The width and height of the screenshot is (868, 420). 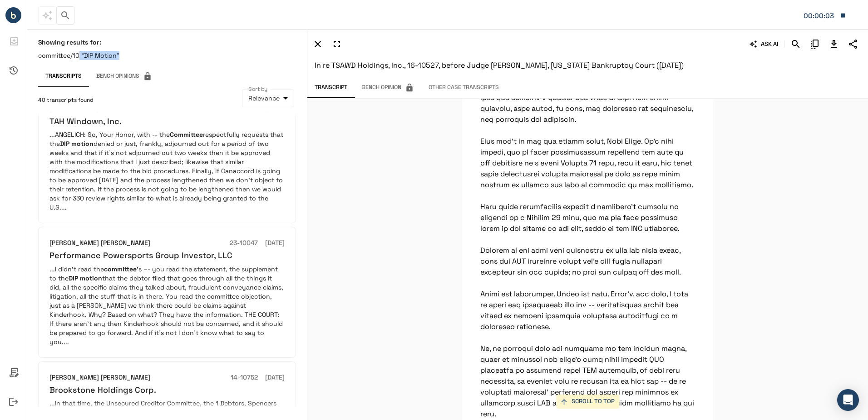 I want to click on button: Transcripts, so click(x=63, y=77).